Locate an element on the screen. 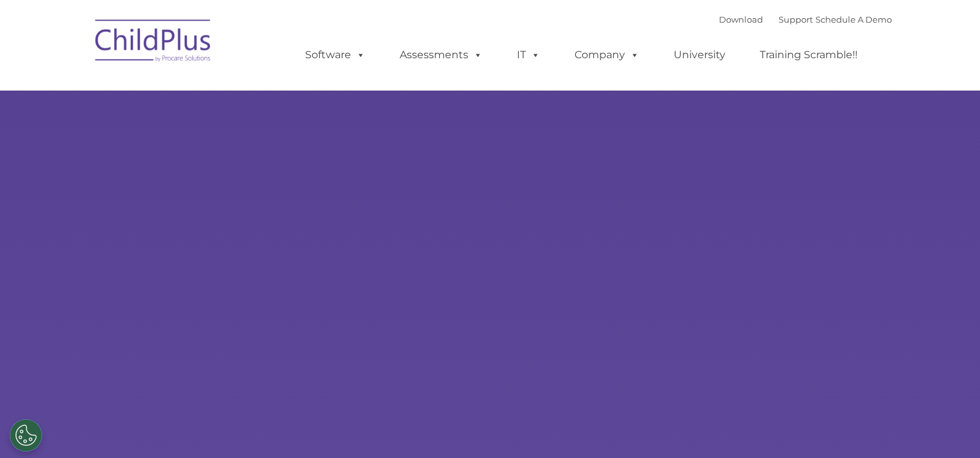  img: ChildPlus by Procare Solutions is located at coordinates (153, 43).